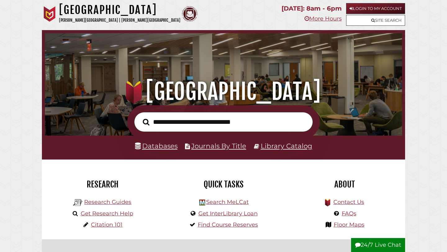 This screenshot has height=252, width=447. What do you see at coordinates (228, 225) in the screenshot?
I see `a: Find Course Reserves` at bounding box center [228, 225].